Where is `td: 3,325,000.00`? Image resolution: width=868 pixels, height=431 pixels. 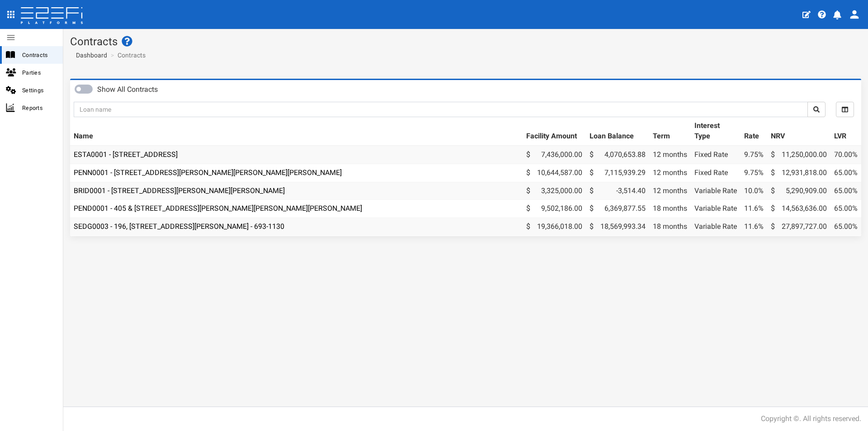 td: 3,325,000.00 is located at coordinates (554, 191).